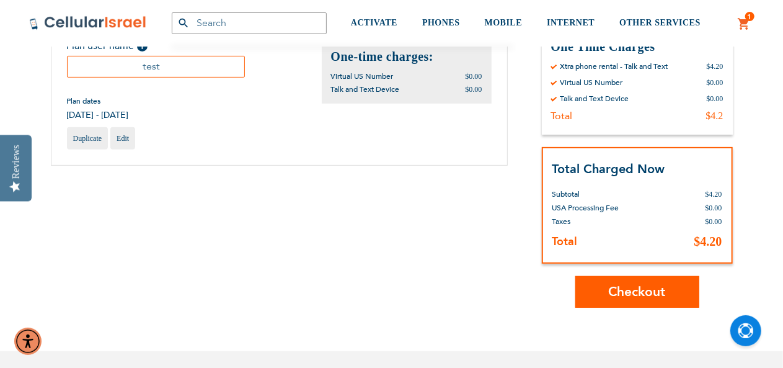 The width and height of the screenshot is (783, 368). I want to click on div: Xtra phone rental - Talk and Text, so click(614, 66).